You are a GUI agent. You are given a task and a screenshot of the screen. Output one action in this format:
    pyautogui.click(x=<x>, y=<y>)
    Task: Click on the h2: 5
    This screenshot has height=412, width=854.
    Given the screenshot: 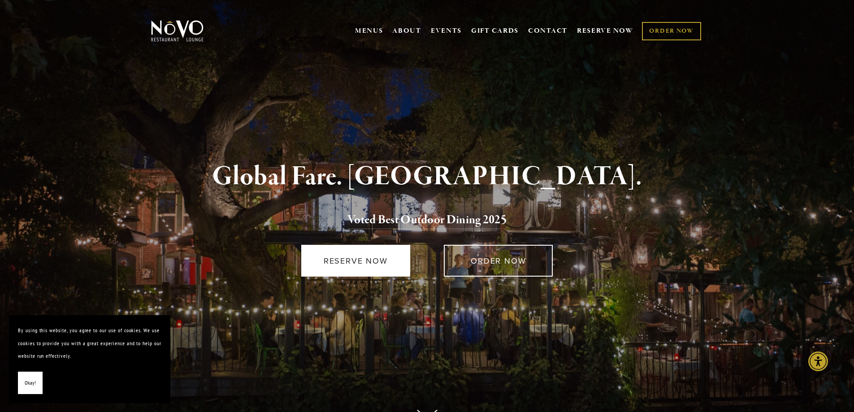 What is the action you would take?
    pyautogui.click(x=427, y=220)
    